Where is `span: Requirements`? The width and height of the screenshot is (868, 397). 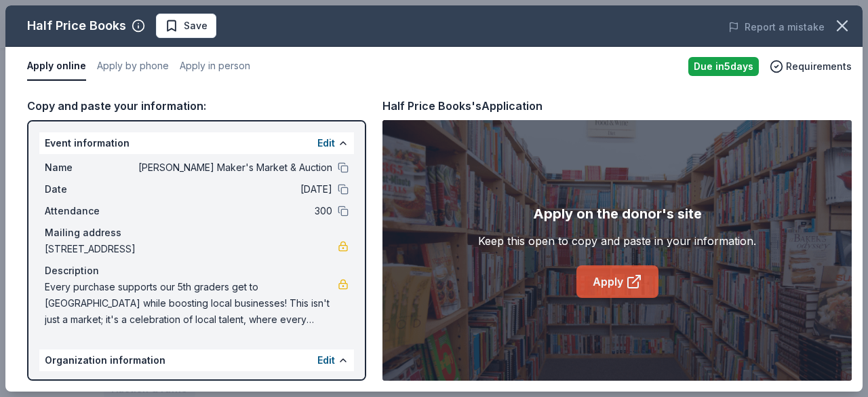
span: Requirements is located at coordinates (819, 66).